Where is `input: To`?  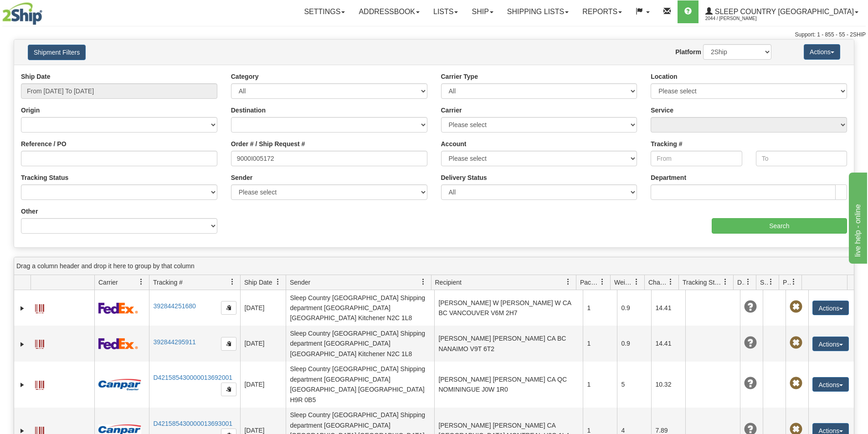
input: To is located at coordinates (801, 159).